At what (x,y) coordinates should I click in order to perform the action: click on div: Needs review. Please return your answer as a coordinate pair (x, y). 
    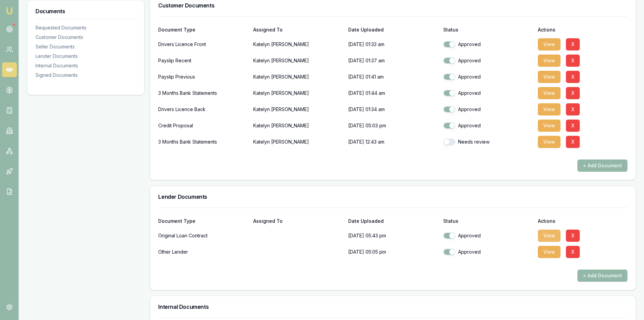
    Looking at the image, I should click on (488, 142).